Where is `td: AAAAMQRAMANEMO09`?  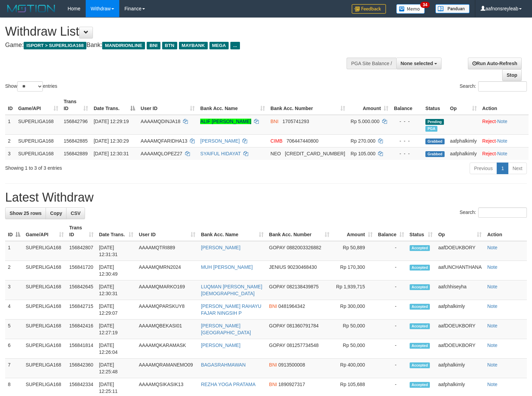
td: AAAAMQRAMANEMO09 is located at coordinates (167, 368).